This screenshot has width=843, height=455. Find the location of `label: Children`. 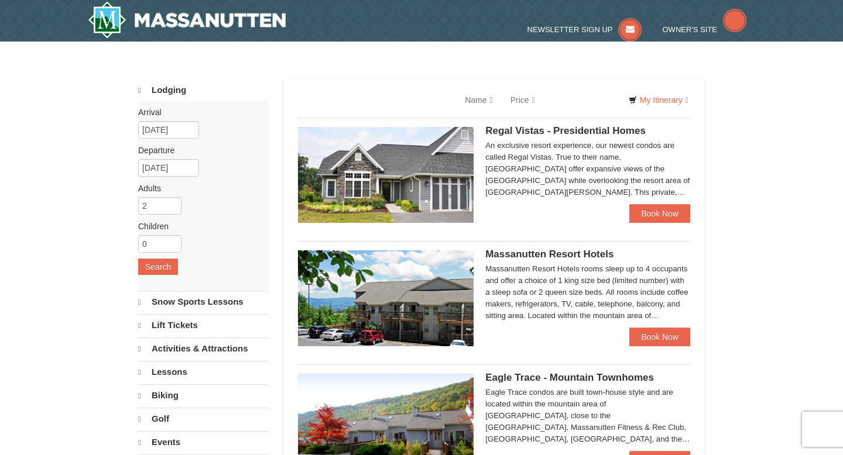

label: Children is located at coordinates (199, 227).